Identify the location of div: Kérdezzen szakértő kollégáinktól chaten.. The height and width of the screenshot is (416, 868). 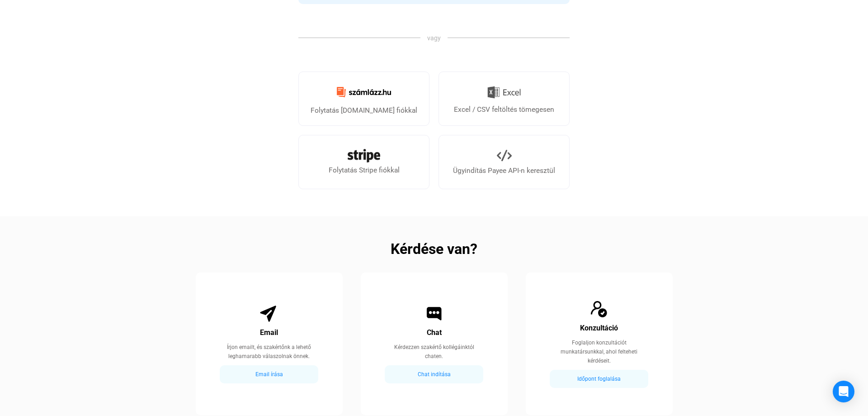
(434, 352).